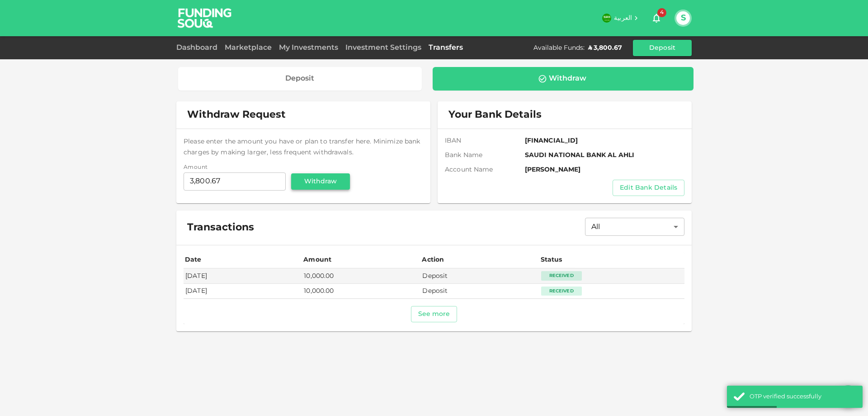  What do you see at coordinates (564, 79) in the screenshot?
I see `a: Withdraw` at bounding box center [564, 79].